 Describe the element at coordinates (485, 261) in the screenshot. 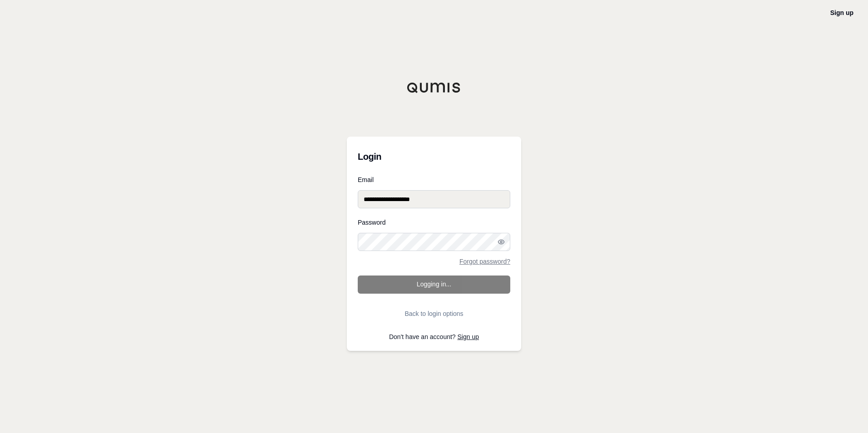

I see `a: Forgot password?` at that location.